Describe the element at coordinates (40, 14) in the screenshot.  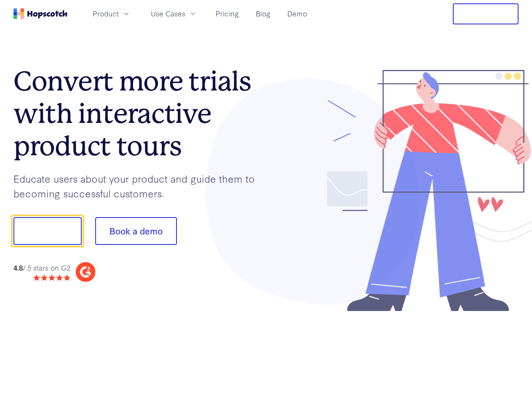
I see `a: Home` at that location.